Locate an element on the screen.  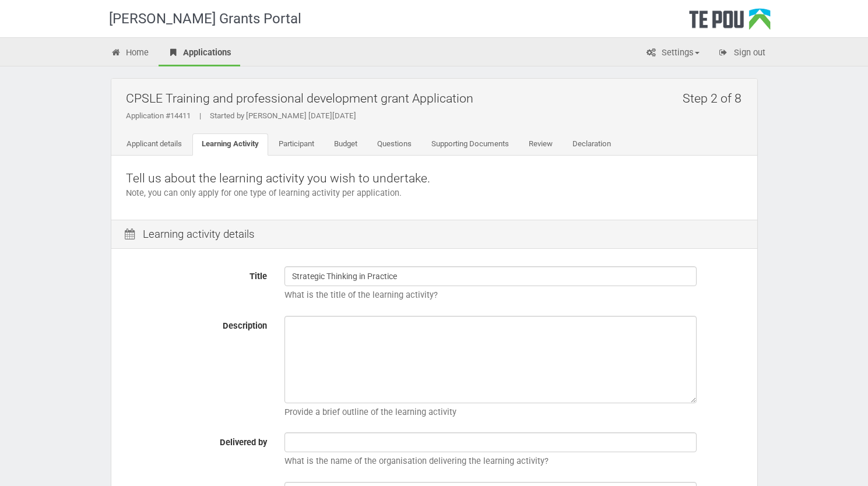
div: Te Pou Logo is located at coordinates (730, 23).